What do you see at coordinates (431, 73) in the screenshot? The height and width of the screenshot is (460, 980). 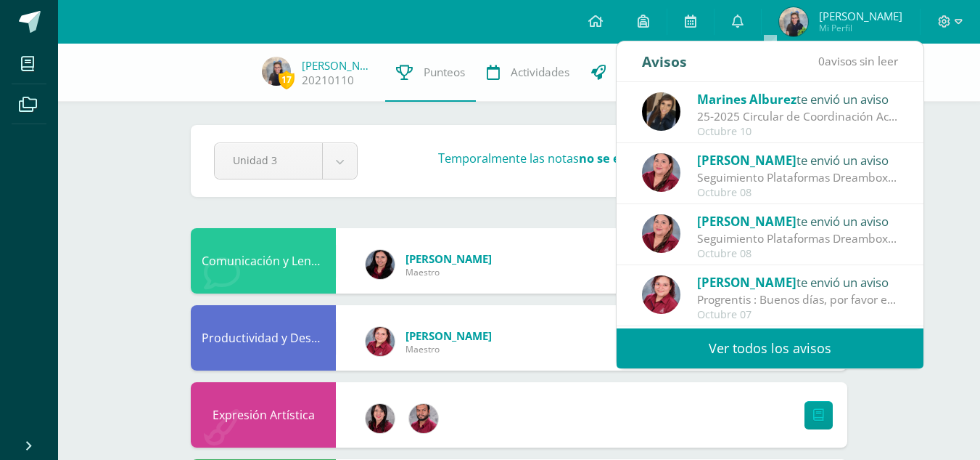 I see `a: Punteos` at bounding box center [431, 73].